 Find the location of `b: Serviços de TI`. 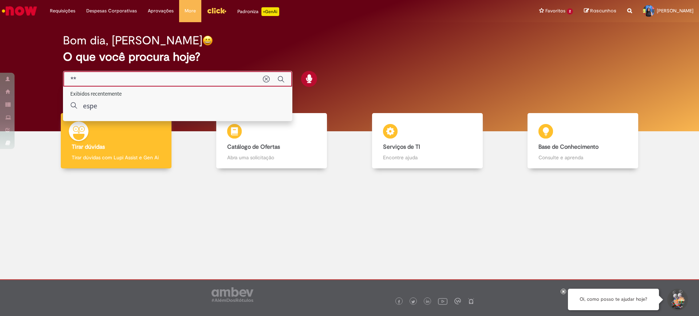

b: Serviços de TI is located at coordinates (402, 147).